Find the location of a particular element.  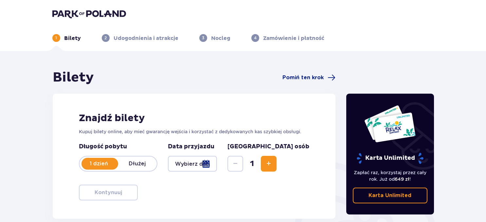

p: Nocleg is located at coordinates (221, 38).